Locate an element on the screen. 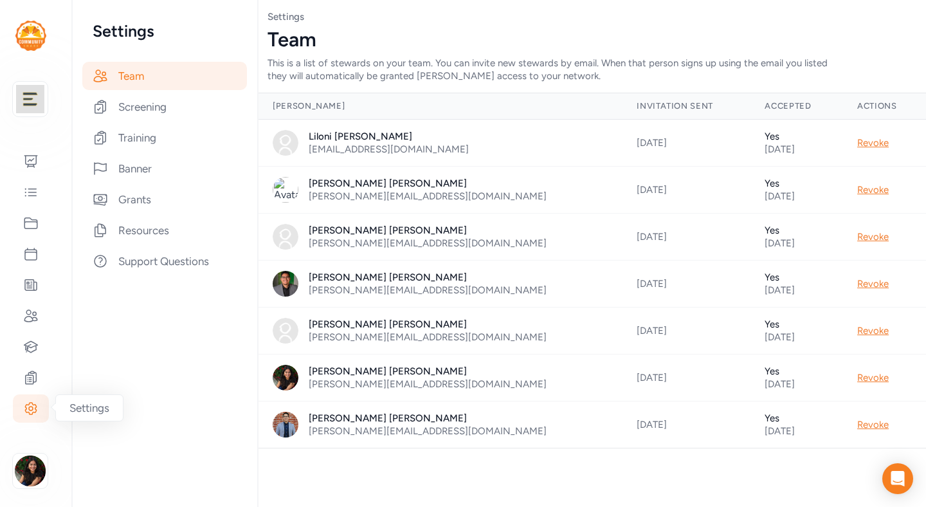  th: Actions is located at coordinates (884, 106).